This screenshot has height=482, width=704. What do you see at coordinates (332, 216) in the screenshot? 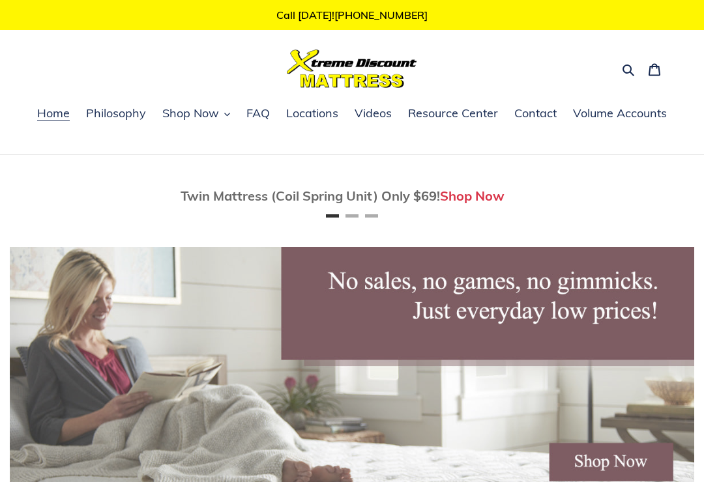
I see `button: Page 1` at bounding box center [332, 216].